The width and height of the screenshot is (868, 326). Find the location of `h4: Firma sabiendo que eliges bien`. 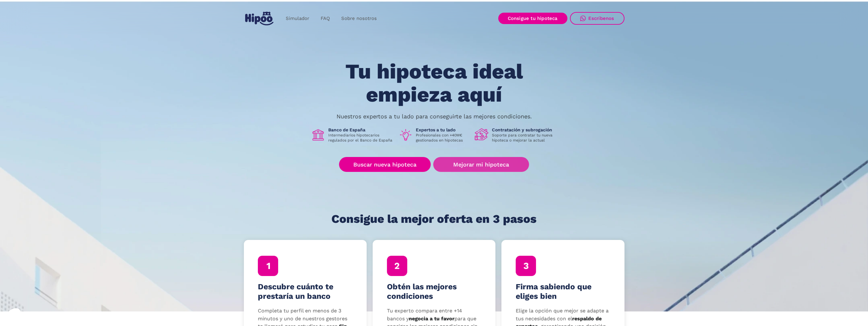

h4: Firma sabiendo que eliges bien is located at coordinates (563, 291).